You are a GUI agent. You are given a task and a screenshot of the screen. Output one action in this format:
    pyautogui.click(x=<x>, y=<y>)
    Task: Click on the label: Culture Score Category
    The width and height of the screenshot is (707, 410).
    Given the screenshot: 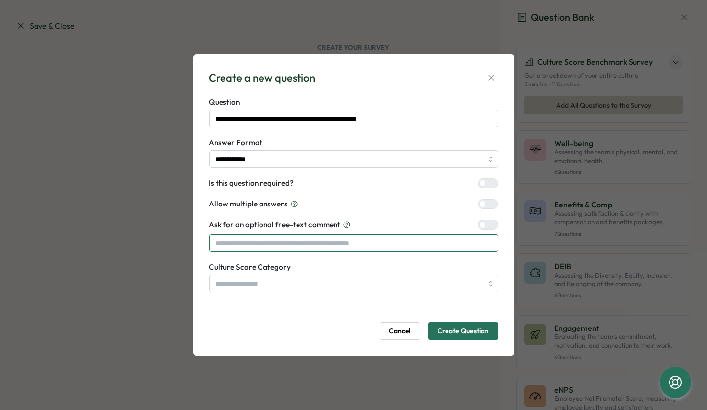 What is the action you would take?
    pyautogui.click(x=354, y=267)
    